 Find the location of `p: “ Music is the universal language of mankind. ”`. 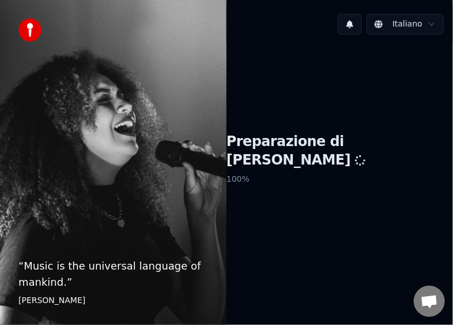

p: “ Music is the universal language of mankind. ” is located at coordinates (113, 274).